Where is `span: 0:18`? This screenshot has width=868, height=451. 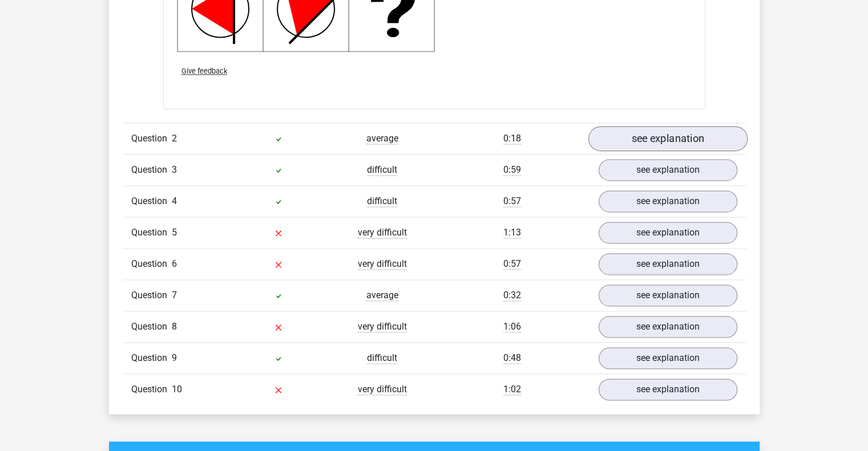 span: 0:18 is located at coordinates (512, 138).